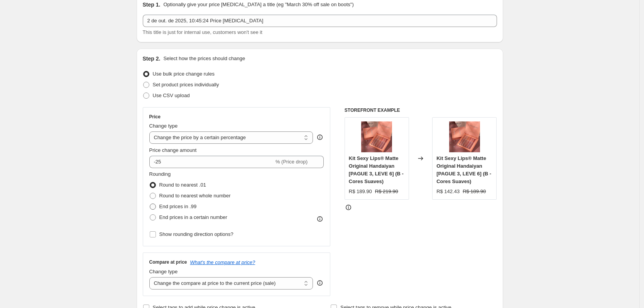  Describe the element at coordinates (155, 117) in the screenshot. I see `h3: Price` at that location.